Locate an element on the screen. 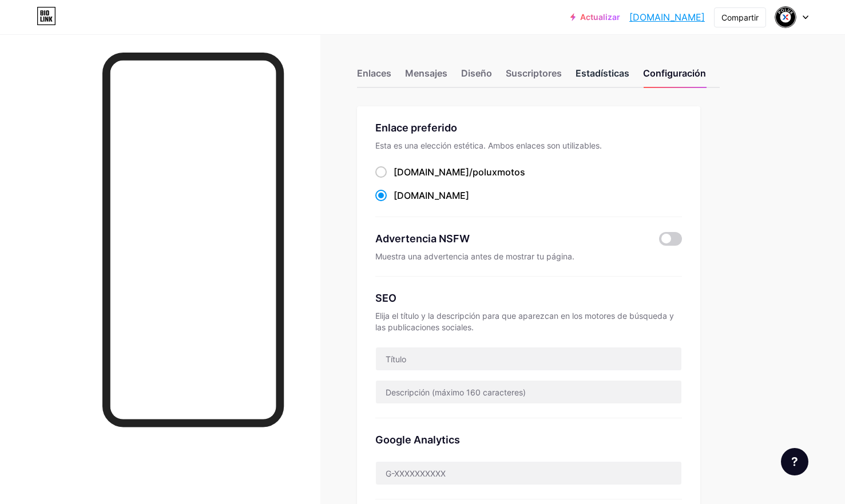 This screenshot has width=845, height=504. div: Mensajes is located at coordinates (426, 77).